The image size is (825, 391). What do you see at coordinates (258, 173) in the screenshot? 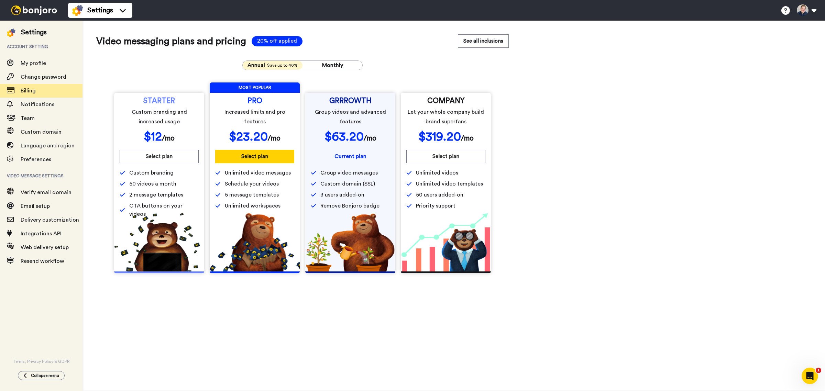
I see `span: Unlimited video messages` at bounding box center [258, 173].